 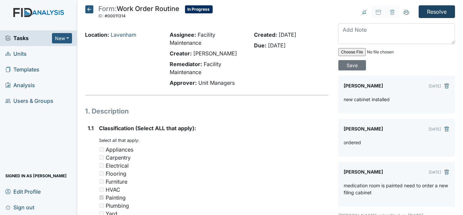 I want to click on input: Electrical, so click(x=101, y=165).